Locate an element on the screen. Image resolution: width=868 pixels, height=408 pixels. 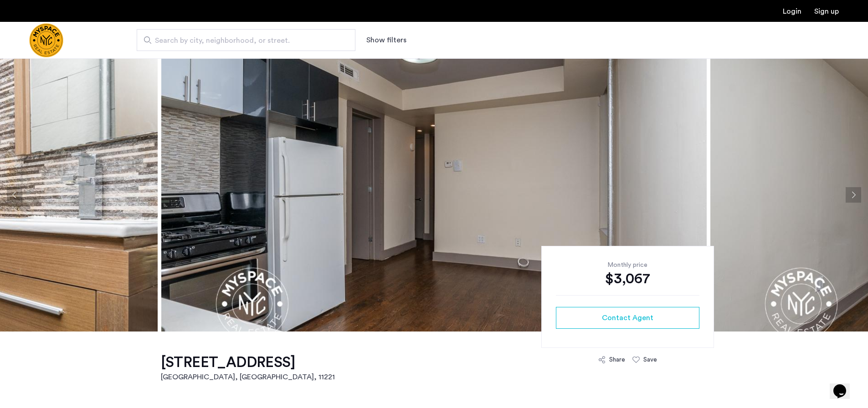
img: apartment is located at coordinates (434, 195).